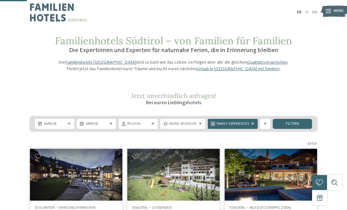 The width and height of the screenshot is (347, 210). What do you see at coordinates (174, 51) in the screenshot?
I see `span: Die Expertinnen und Experten für naturnahe Ferien, die in Erinnerung bleiben` at bounding box center [174, 51].